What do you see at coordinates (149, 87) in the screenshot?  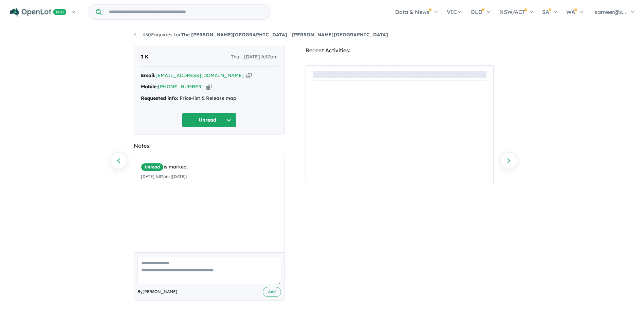 I see `strong: Mobile:` at bounding box center [149, 87].